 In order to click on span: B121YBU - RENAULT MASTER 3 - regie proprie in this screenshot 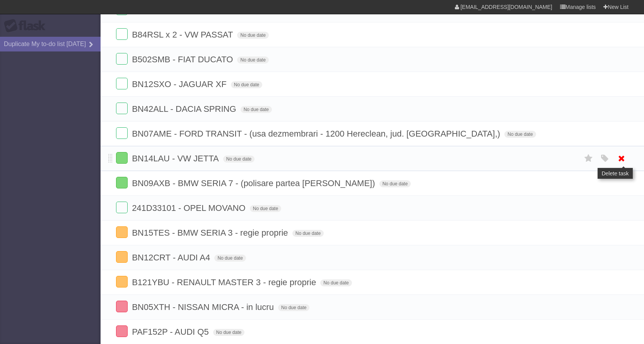, I will do `click(225, 282)`.